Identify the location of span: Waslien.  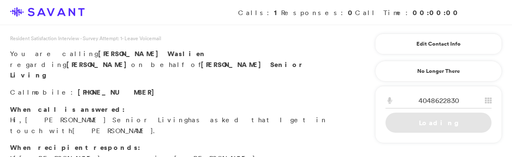
(187, 53).